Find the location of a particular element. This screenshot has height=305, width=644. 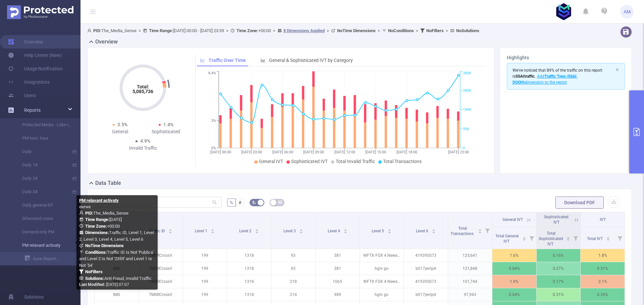

span: ewrwe is located at coordinates (85, 207).